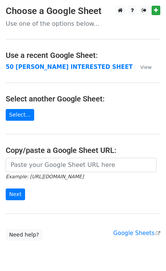 This screenshot has width=166, height=271. Describe the element at coordinates (146, 67) in the screenshot. I see `small: View` at that location.